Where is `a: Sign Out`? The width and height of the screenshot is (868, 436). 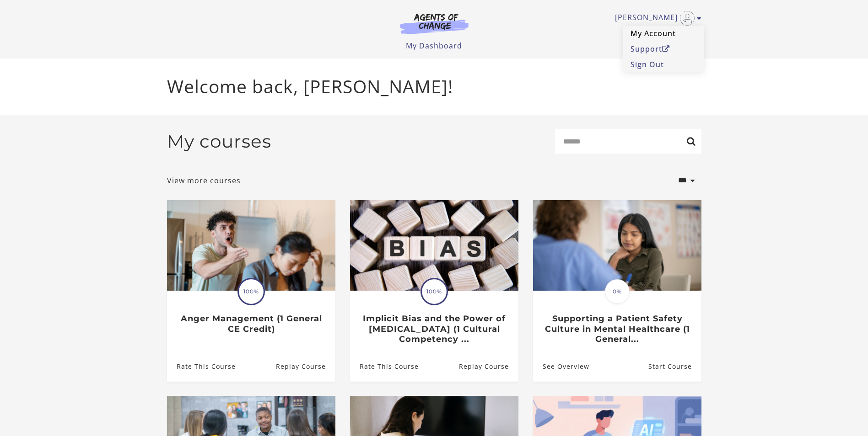 a: Sign Out is located at coordinates (663, 64).